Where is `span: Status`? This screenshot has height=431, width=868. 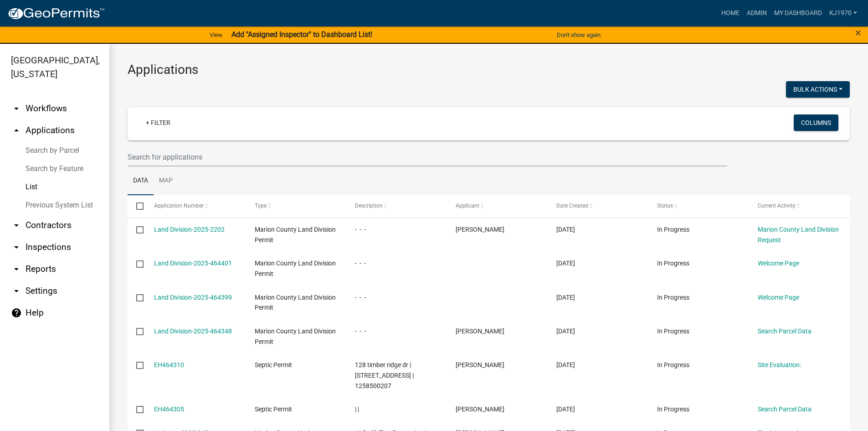
span: Status is located at coordinates (665, 206).